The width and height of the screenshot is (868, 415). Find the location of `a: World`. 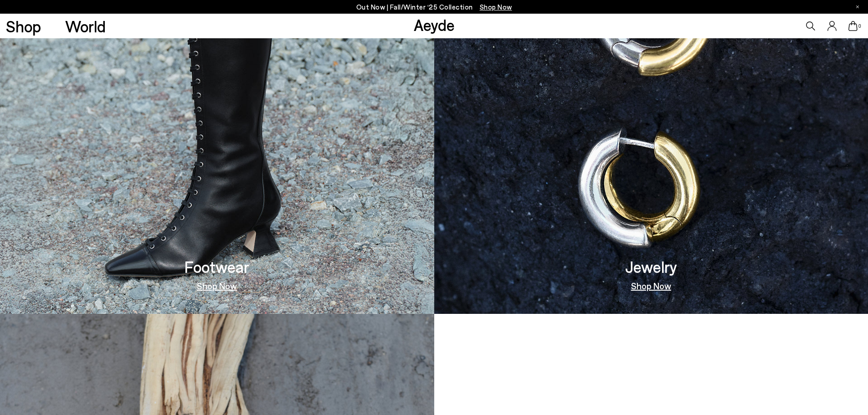

a: World is located at coordinates (85, 26).